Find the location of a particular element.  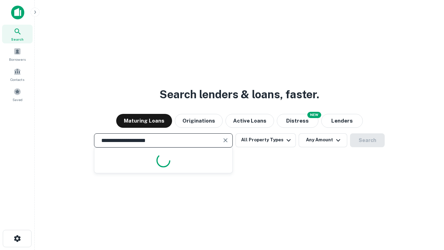

button: Search distressed loans with lien and other non-mortgage details. is located at coordinates (298, 121).